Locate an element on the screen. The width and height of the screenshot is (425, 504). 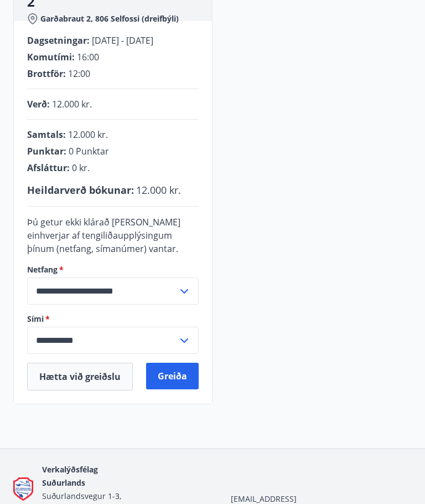
span: Heildarverð bókunar : is located at coordinates (80, 190).